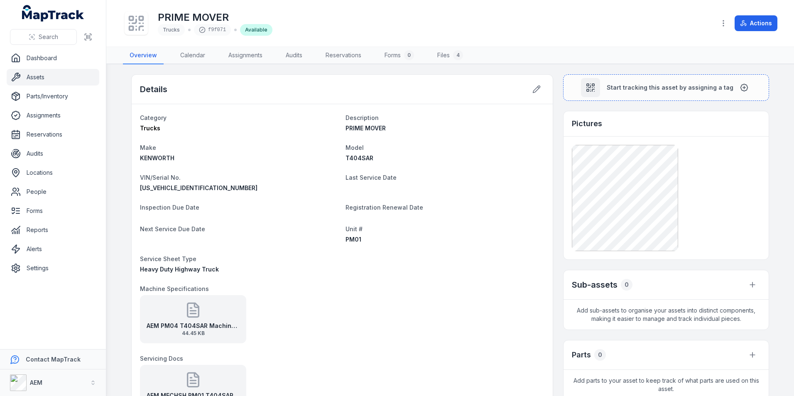 The width and height of the screenshot is (794, 396). What do you see at coordinates (48, 37) in the screenshot?
I see `span: Search` at bounding box center [48, 37].